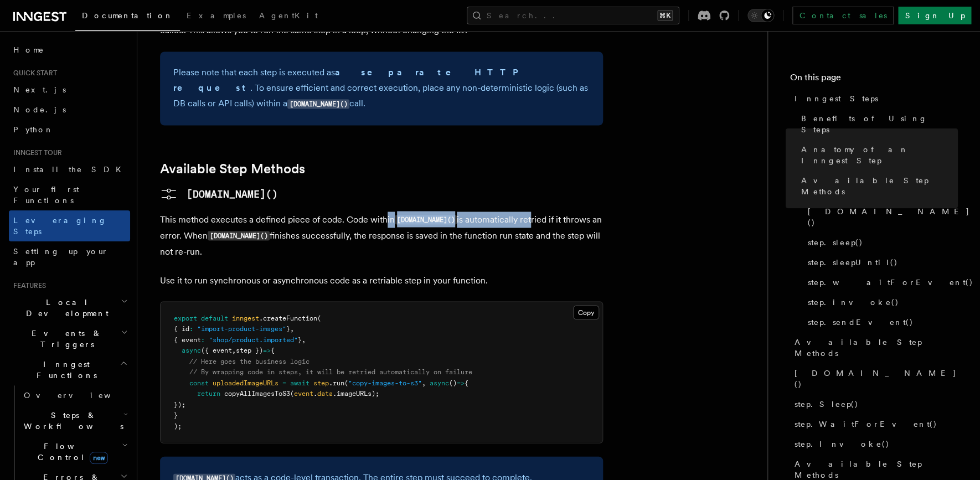  Describe the element at coordinates (241, 328) in the screenshot. I see `span: "import-product-images"` at that location.